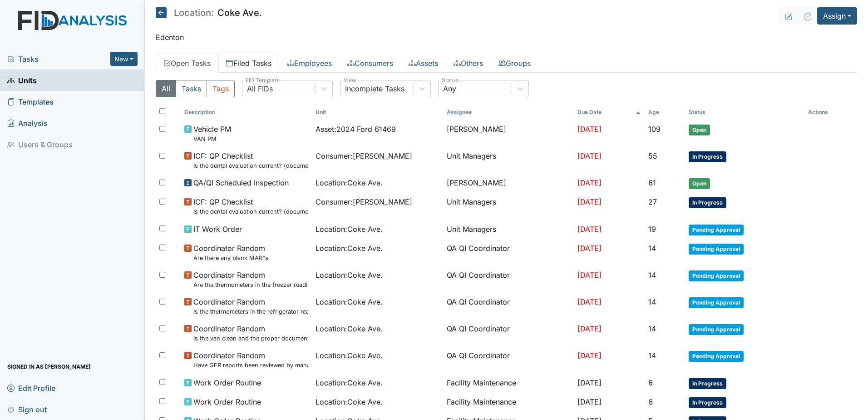 This screenshot has height=420, width=868. What do you see at coordinates (27, 409) in the screenshot?
I see `span: Sign out` at bounding box center [27, 409].